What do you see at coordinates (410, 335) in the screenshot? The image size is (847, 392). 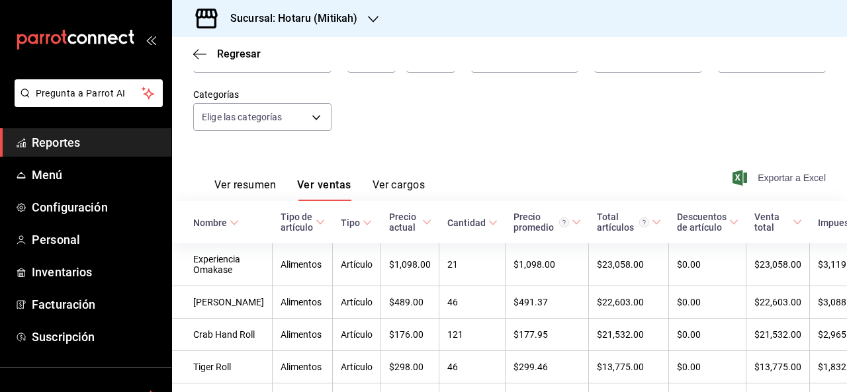 I see `td: $176.00` at bounding box center [410, 335].